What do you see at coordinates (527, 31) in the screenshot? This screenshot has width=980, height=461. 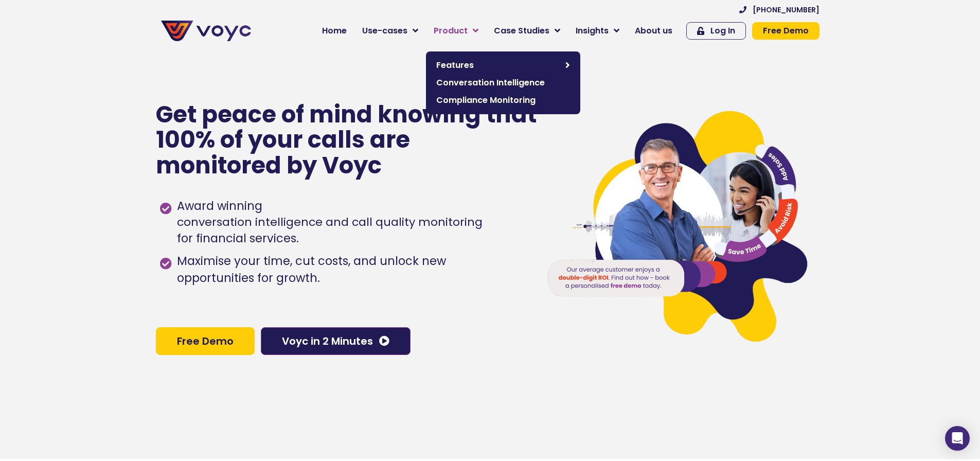 I see `a: Case Studies` at bounding box center [527, 31].